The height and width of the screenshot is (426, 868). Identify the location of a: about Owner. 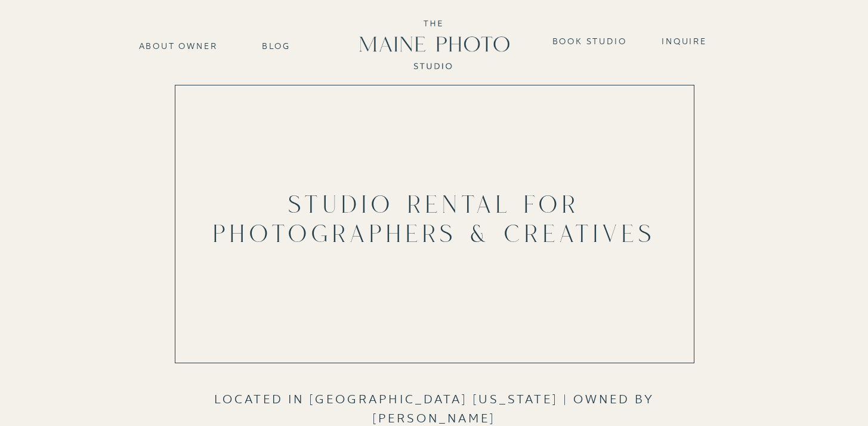
(179, 44).